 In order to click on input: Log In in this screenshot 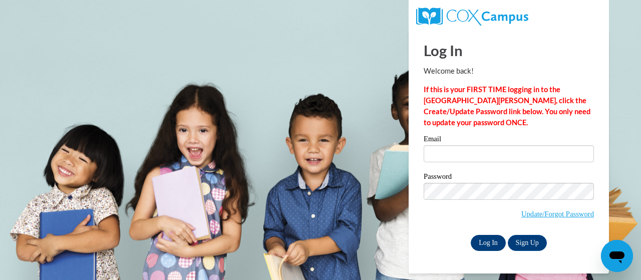, I will do `click(488, 243)`.